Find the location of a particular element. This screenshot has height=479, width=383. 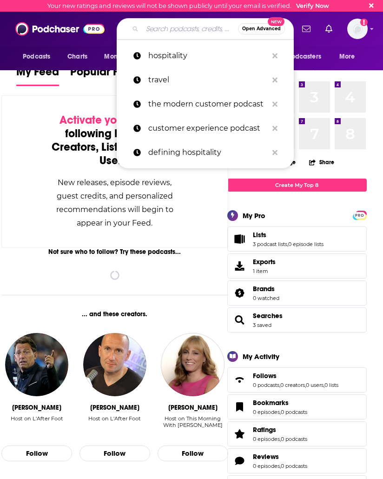

p: the modern customer podcast is located at coordinates (208, 104).